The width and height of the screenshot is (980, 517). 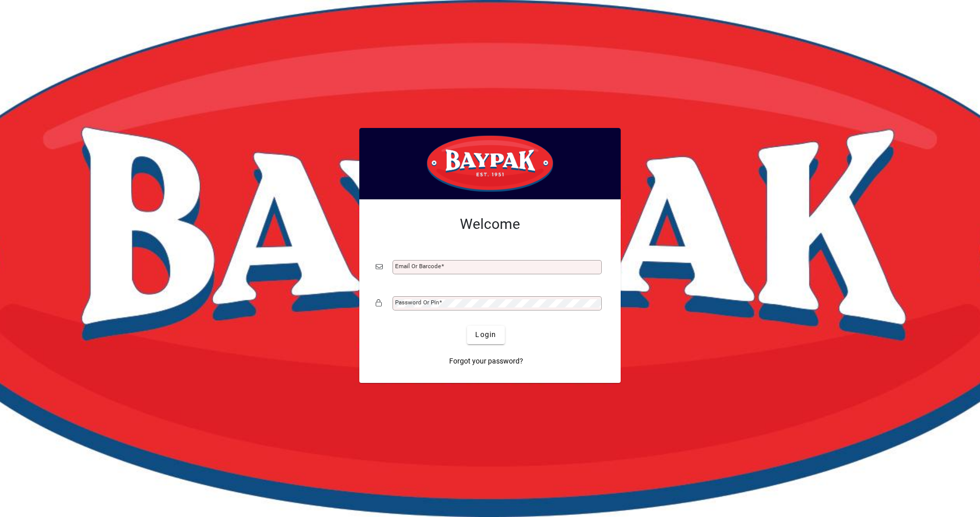 I want to click on span: Forgot your password?, so click(x=485, y=361).